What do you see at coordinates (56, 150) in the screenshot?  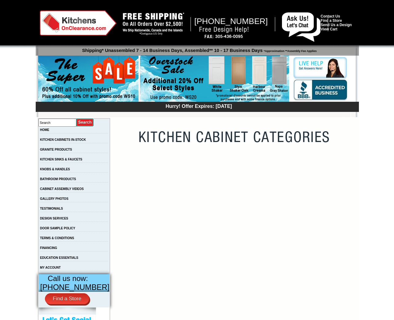 I see `a: GRANITE PRODUCTS` at bounding box center [56, 150].